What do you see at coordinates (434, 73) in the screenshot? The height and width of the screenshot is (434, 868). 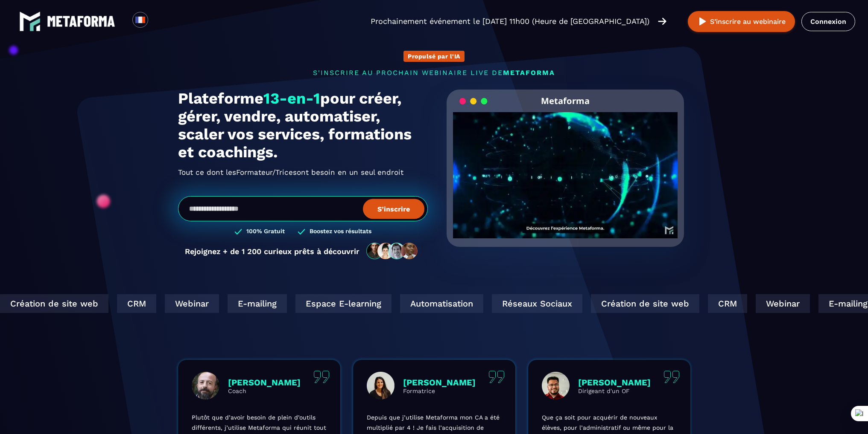 I see `p: s'inscrire au prochain webinaire live de` at bounding box center [434, 73].